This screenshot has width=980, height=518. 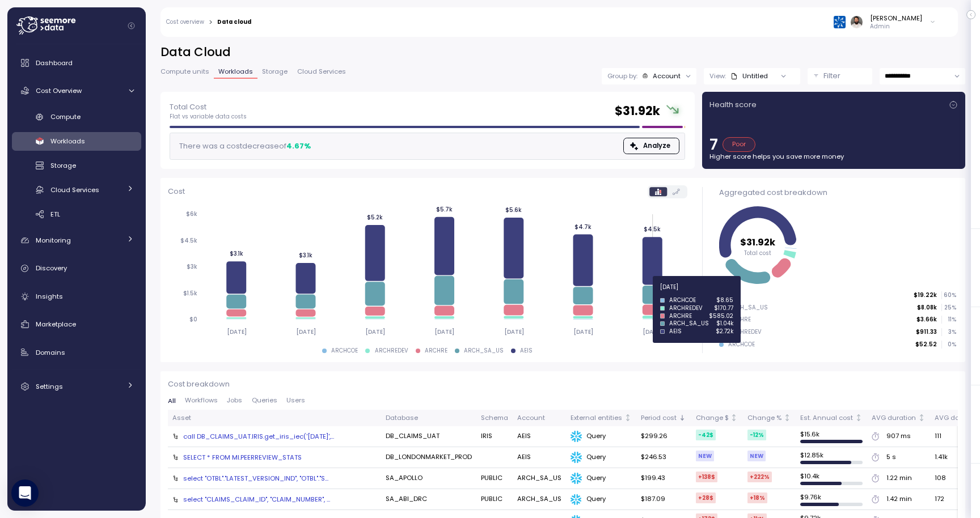 I want to click on div: Change %, so click(x=764, y=419).